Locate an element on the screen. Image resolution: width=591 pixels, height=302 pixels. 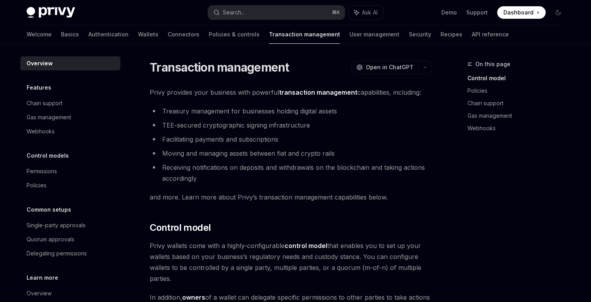
span: and more. Learn more about Privy’s transaction management capabilities below. is located at coordinates (290, 197).